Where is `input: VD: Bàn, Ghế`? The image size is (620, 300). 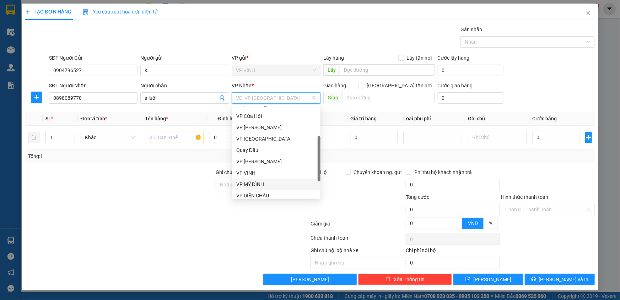
input: VD: Bàn, Ghế is located at coordinates (174, 138).